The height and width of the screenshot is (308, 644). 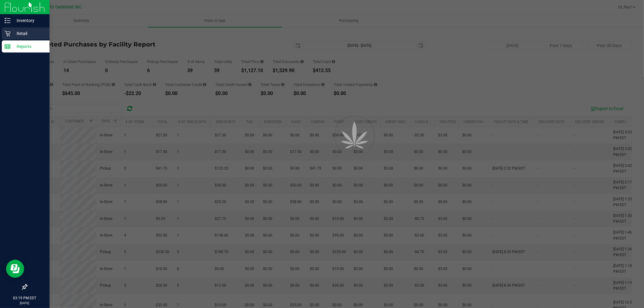 I want to click on inline-svg: Inventory, so click(x=8, y=20).